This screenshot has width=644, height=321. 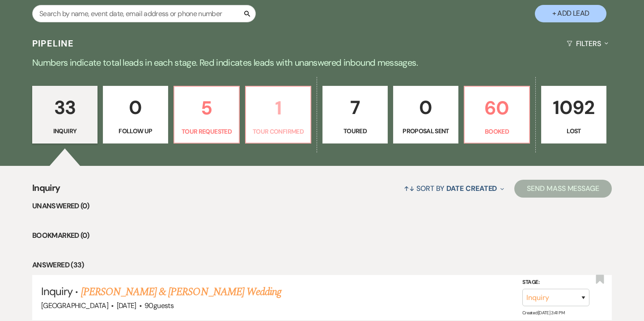 I want to click on p: Booked, so click(x=497, y=131).